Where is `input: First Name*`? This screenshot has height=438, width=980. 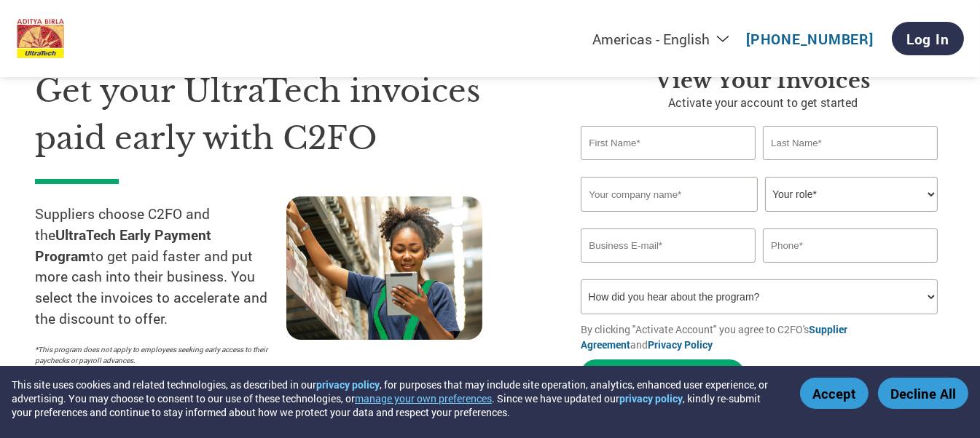
input: First Name* is located at coordinates (668, 143).